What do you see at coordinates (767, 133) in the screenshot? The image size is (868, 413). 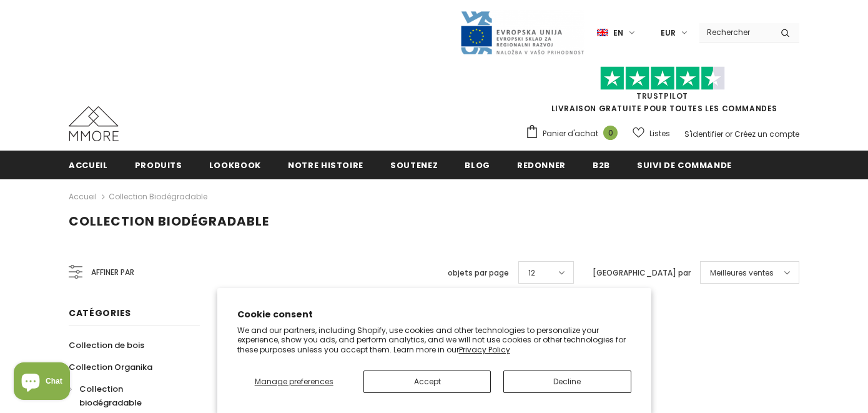 I see `a: Créez un compte` at bounding box center [767, 133].